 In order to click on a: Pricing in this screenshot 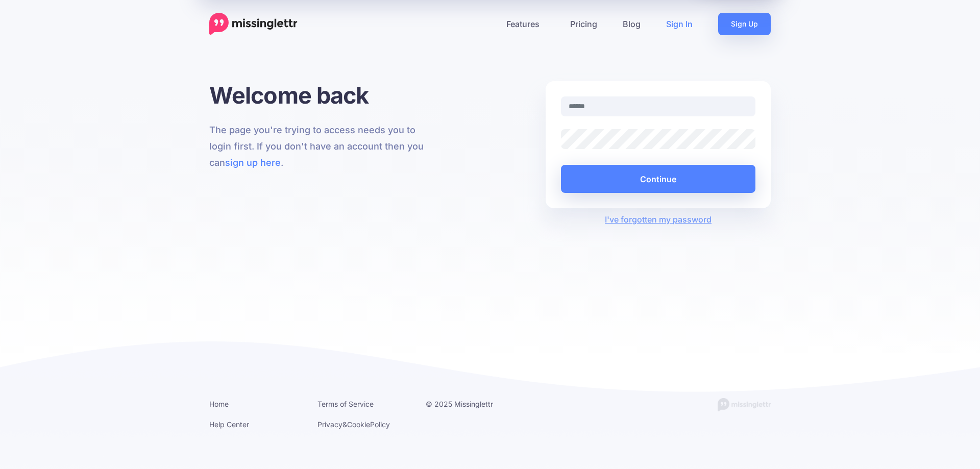, I will do `click(583, 24)`.